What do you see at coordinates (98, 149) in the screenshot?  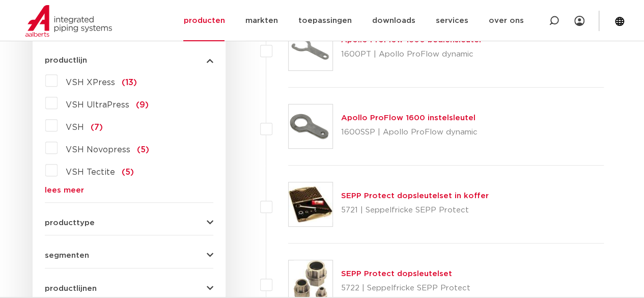 I see `span: VSH Novopress` at bounding box center [98, 149].